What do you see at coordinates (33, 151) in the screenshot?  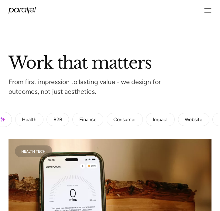 I see `div: Health Tech` at bounding box center [33, 151].